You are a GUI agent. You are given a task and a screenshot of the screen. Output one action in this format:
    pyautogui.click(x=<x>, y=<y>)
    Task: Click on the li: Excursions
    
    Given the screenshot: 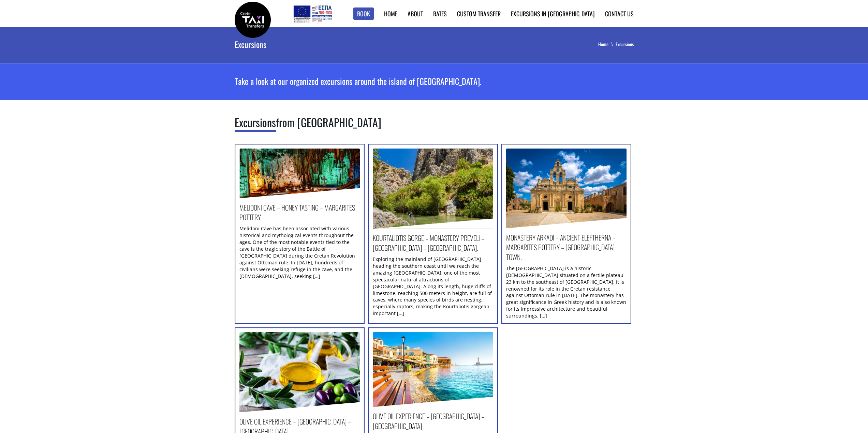 What is the action you would take?
    pyautogui.click(x=624, y=44)
    